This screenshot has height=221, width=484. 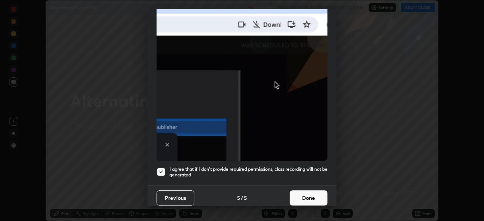 I want to click on button: Previous, so click(x=175, y=198).